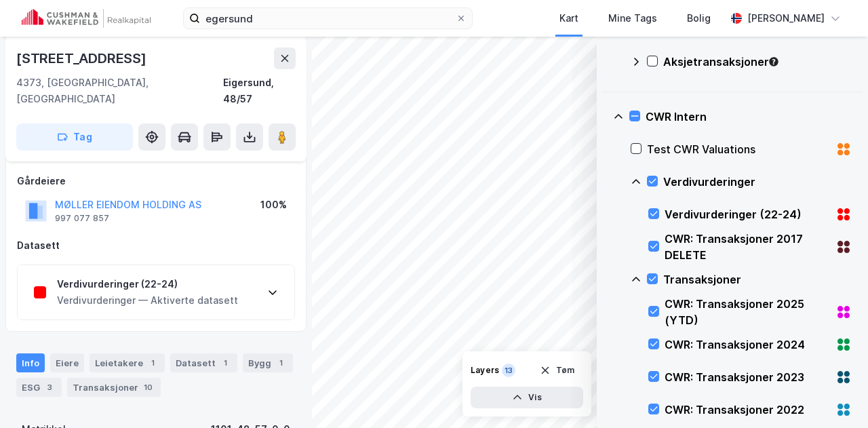  I want to click on div: Kart, so click(569, 19).